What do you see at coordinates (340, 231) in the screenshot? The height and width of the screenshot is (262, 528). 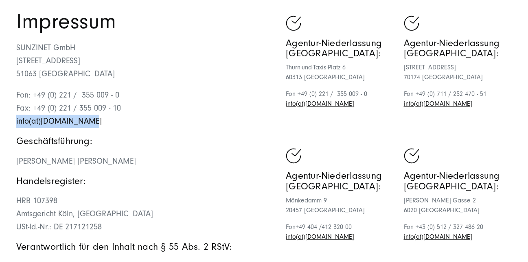 I see `p: Fon` at bounding box center [340, 231].